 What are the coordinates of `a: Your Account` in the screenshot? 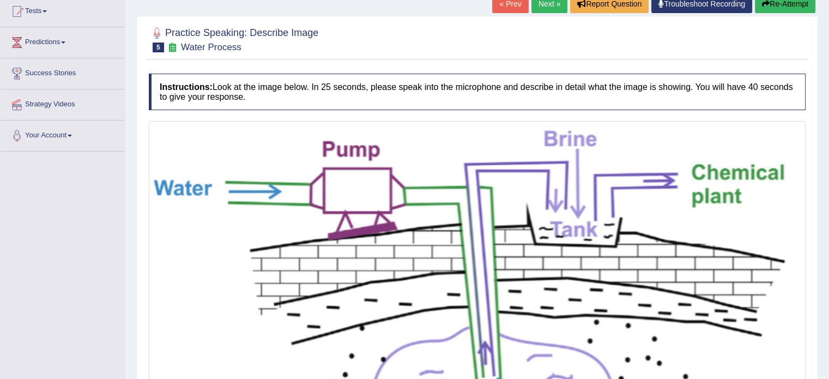 It's located at (63, 134).